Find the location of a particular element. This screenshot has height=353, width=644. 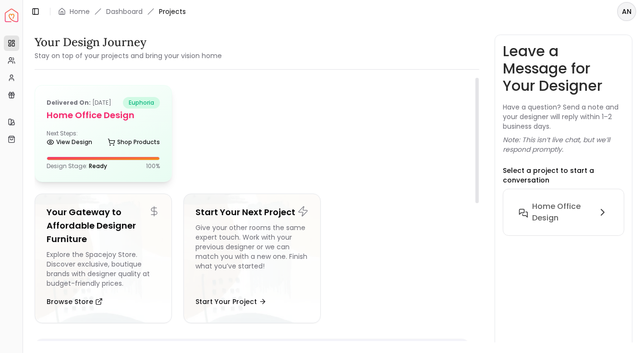

p: Select a project to start a conversation is located at coordinates (564, 175).